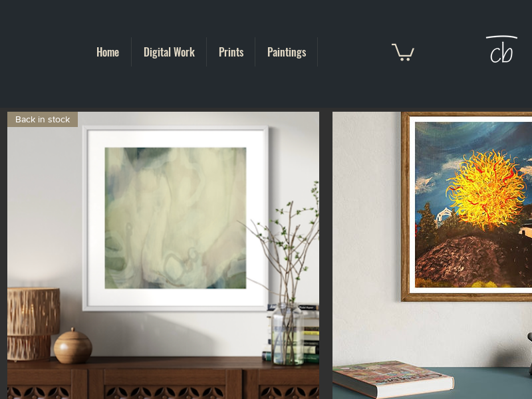 The height and width of the screenshot is (399, 532). Describe the element at coordinates (339, 52) in the screenshot. I see `a: Blog` at that location.